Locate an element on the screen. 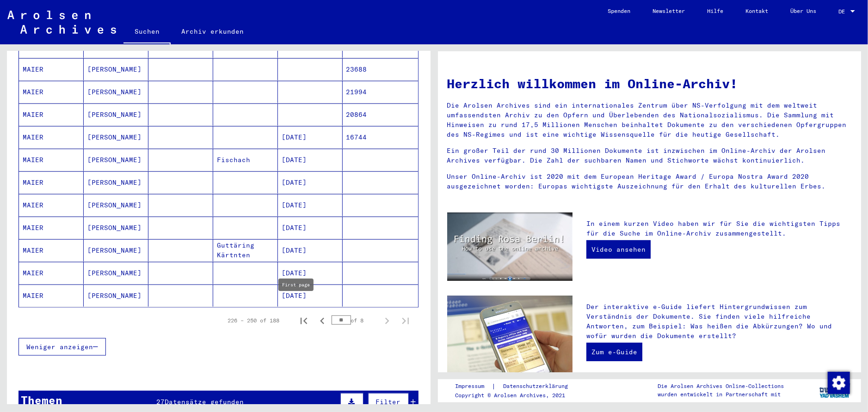 This screenshot has width=868, height=412. p: Unser Online-Archiv ist 2020 mit dem European Heritage Award / Europa Nostra Award 2020 ausgezeic... is located at coordinates (650, 182).